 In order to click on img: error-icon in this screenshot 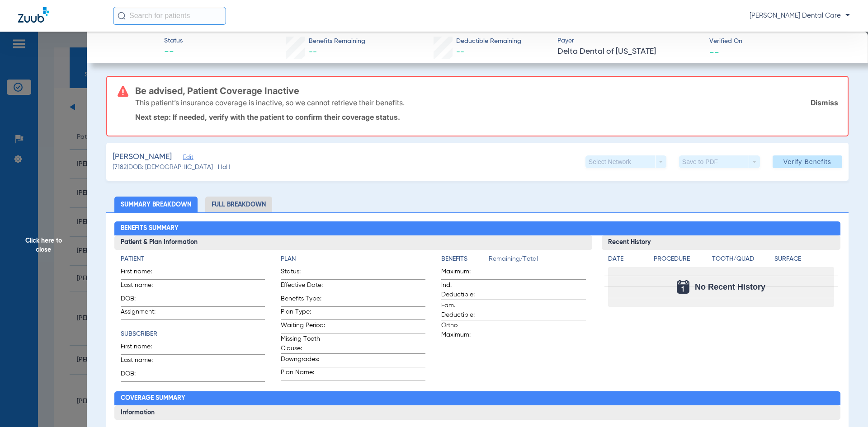, I will do `click(123, 92)`.